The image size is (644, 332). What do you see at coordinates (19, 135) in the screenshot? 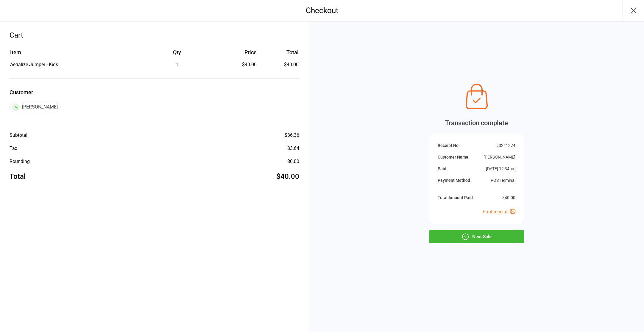
I see `div: Subtotal` at bounding box center [19, 135].